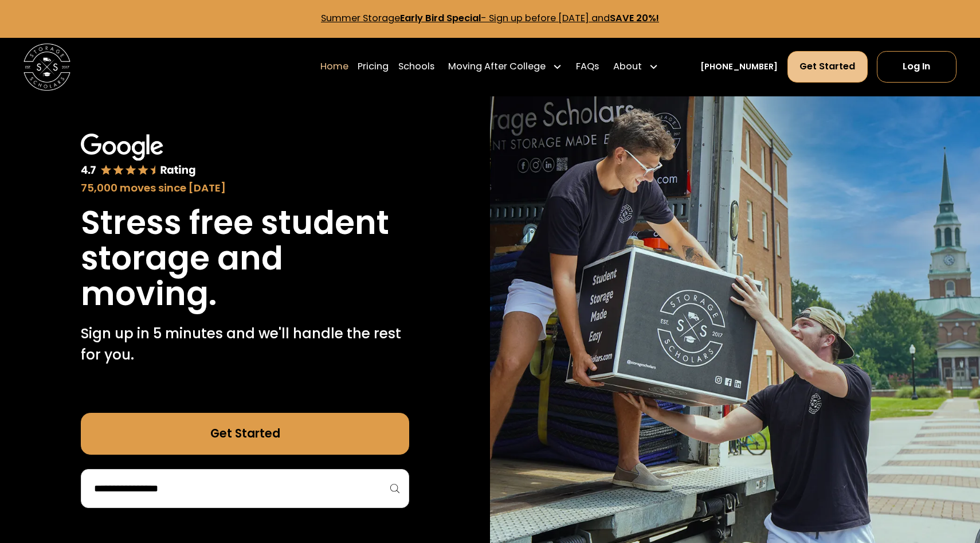  I want to click on h1: Stress free student storage and moving., so click(245, 259).